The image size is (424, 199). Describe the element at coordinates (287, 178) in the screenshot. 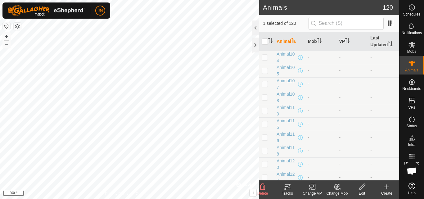

I see `span: Animal124` at that location.